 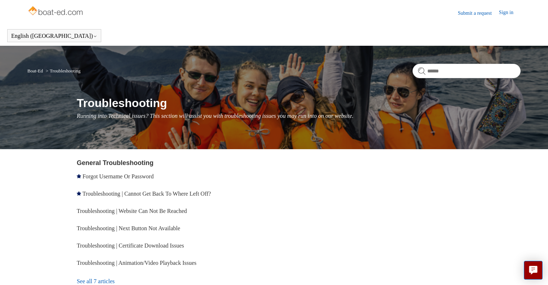 What do you see at coordinates (510, 13) in the screenshot?
I see `a: Sign in` at bounding box center [510, 13].